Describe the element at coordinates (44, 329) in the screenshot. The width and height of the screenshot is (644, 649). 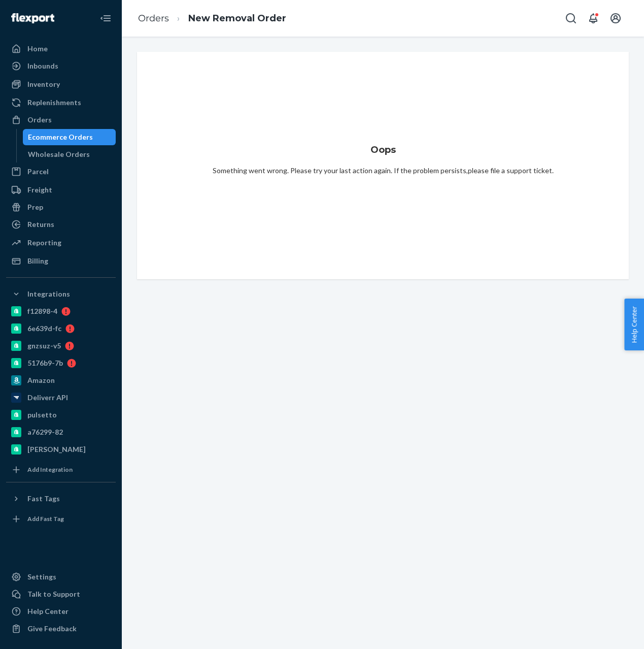
I see `div: 6e639d-fc` at that location.